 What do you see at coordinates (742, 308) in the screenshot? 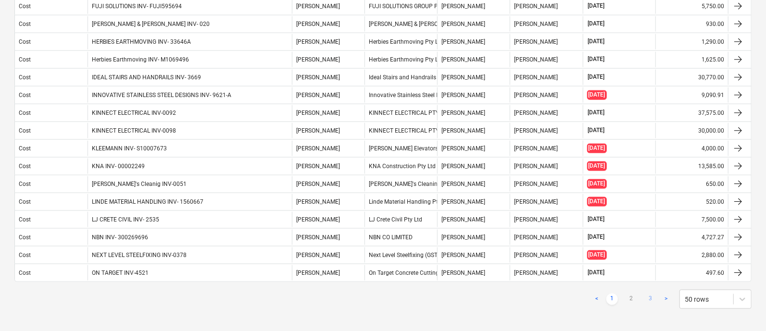
I see `div: Chat Widget` at bounding box center [742, 308].